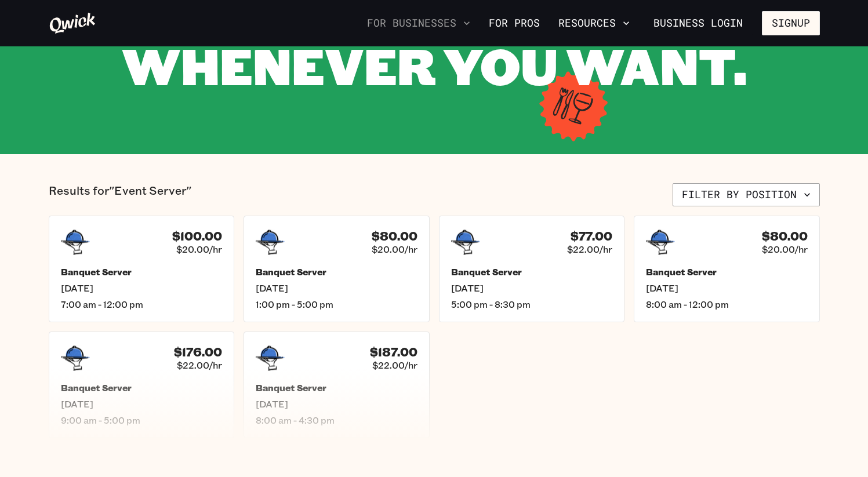 The width and height of the screenshot is (868, 477). Describe the element at coordinates (336, 304) in the screenshot. I see `span: 1:00 pm - 5:00 pm` at that location.